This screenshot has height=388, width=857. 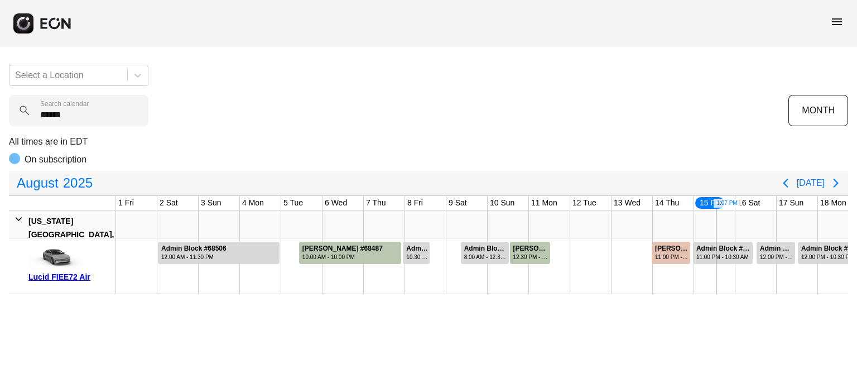 I want to click on div: 5 Tue, so click(x=293, y=203).